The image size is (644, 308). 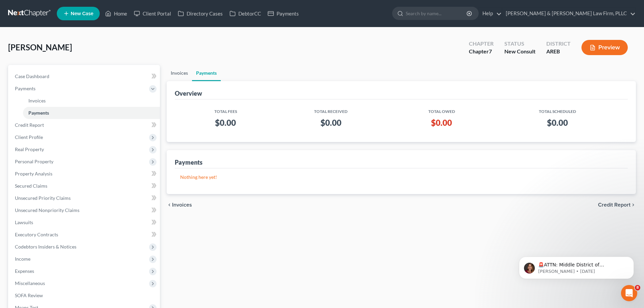 I want to click on input: Search by name..., so click(x=436, y=13).